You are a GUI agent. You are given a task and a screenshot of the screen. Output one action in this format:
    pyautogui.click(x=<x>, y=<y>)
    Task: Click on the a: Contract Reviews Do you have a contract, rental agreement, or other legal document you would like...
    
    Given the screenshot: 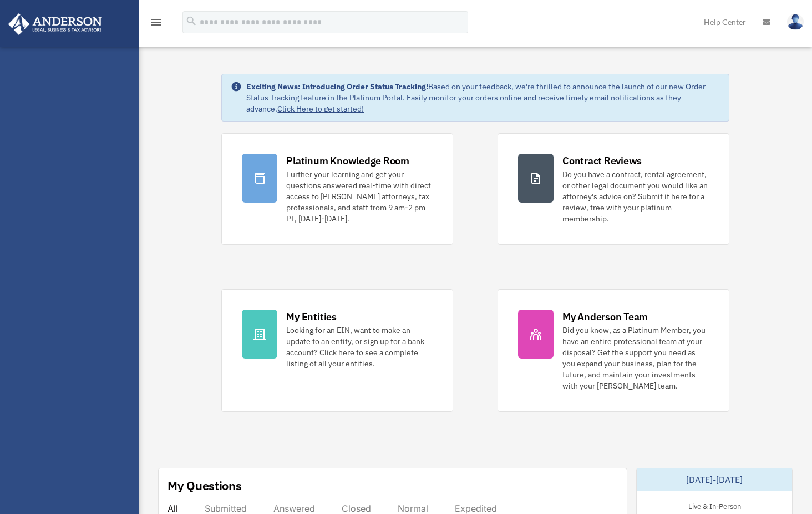 What is the action you would take?
    pyautogui.click(x=614, y=188)
    